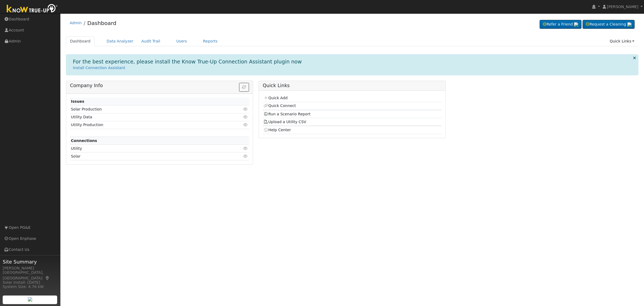 The height and width of the screenshot is (306, 644). I want to click on a: Upload a Utility CSV, so click(284, 122).